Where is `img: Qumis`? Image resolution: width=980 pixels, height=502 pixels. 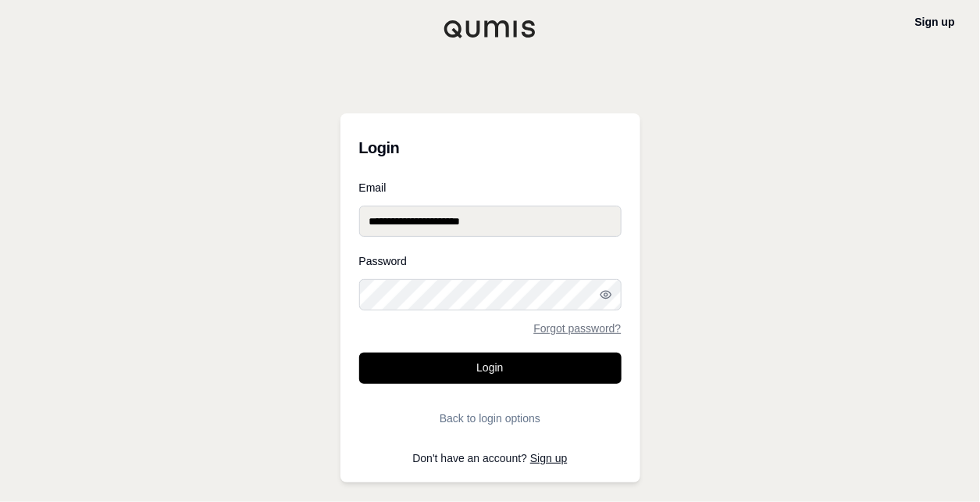
img: Qumis is located at coordinates (490, 29).